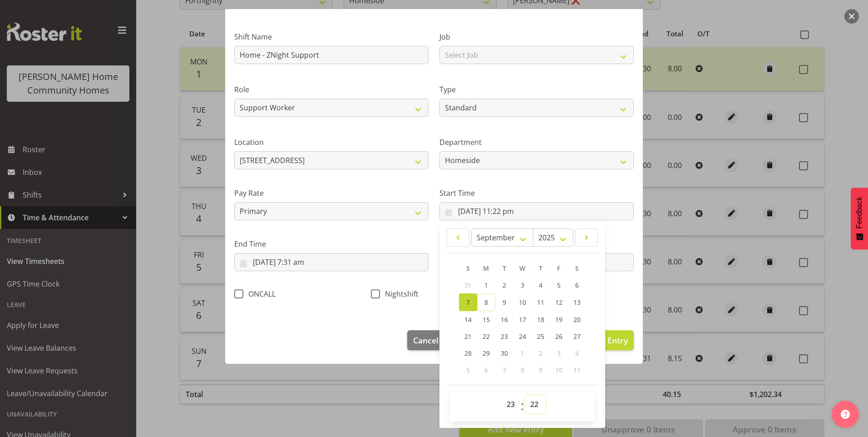  What do you see at coordinates (540, 319) in the screenshot?
I see `a: 18` at bounding box center [540, 319].